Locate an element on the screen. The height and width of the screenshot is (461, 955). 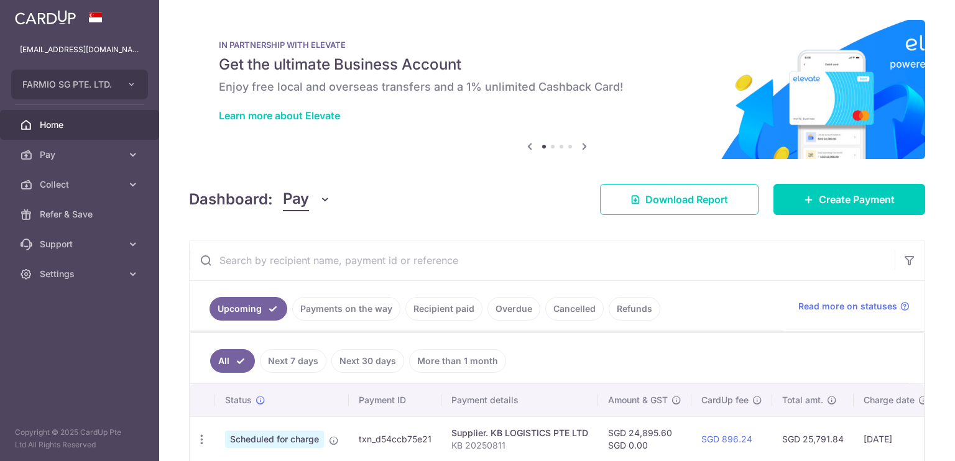
h4: Dashboard: is located at coordinates (231, 200).